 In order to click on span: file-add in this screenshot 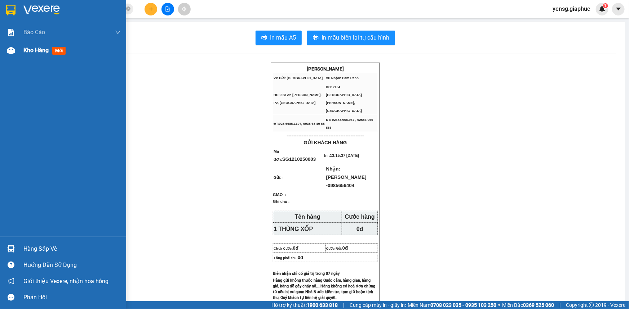, I will do `click(167, 9)`.